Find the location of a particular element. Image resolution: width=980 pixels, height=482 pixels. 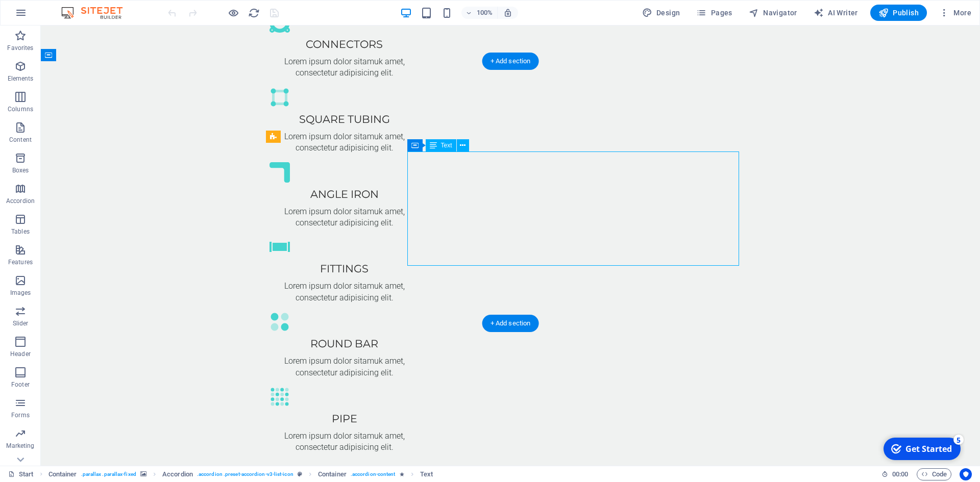

p: Columns is located at coordinates (20, 109).